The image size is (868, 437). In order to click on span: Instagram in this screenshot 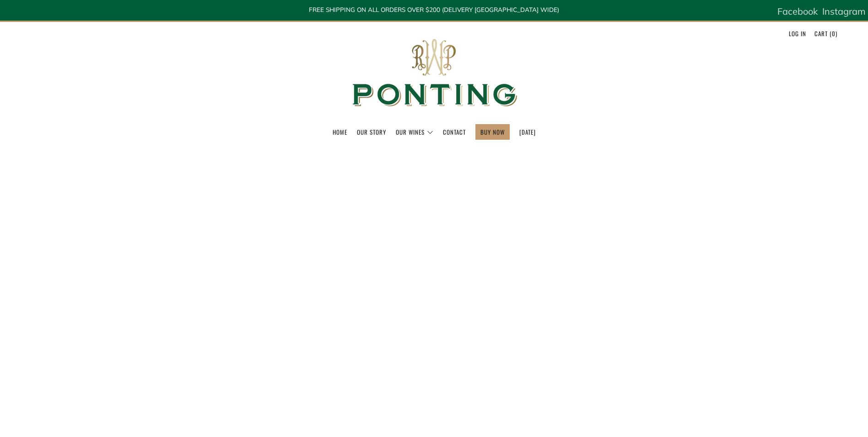, I will do `click(844, 11)`.